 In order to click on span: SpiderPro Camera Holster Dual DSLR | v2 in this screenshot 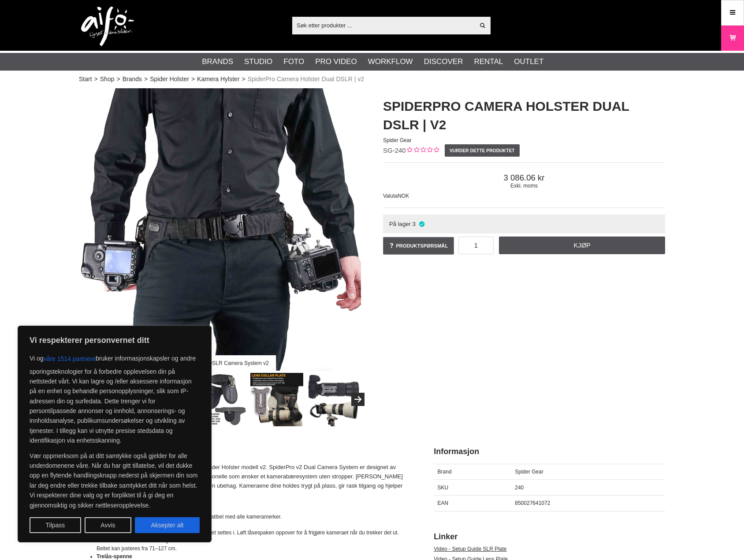, I will do `click(306, 79)`.